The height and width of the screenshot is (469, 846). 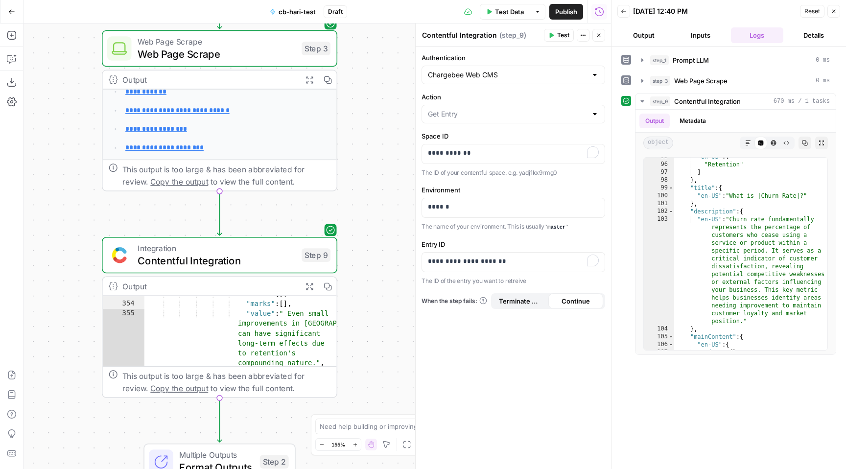 I want to click on div: IntegrationContentful IntegrationStep 9Output "data":{}, "marks":[], "value":" Even small improve..., so click(x=219, y=317).